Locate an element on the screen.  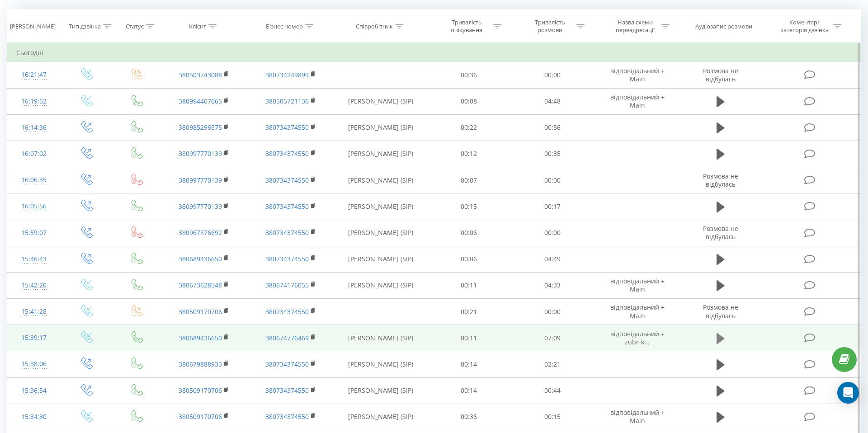
div: Тривалість розмови is located at coordinates (549, 27).